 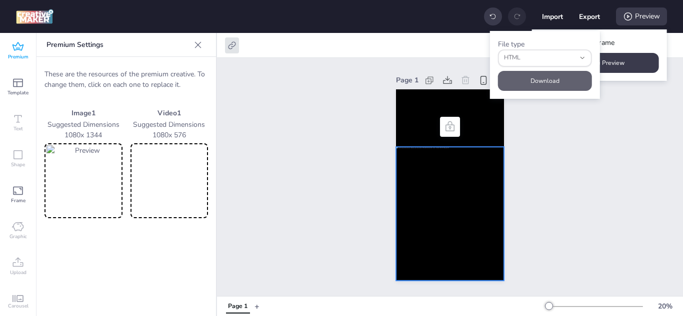 I want to click on p: These are the resources of the premium creative. To change them, click on each one to replace it., so click(x=126, y=79).